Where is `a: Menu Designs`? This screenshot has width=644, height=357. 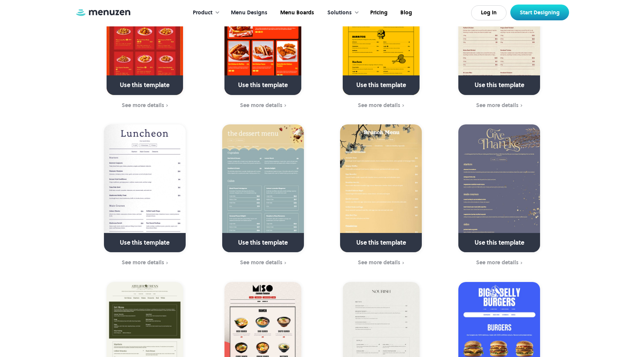 a: Menu Designs is located at coordinates (248, 13).